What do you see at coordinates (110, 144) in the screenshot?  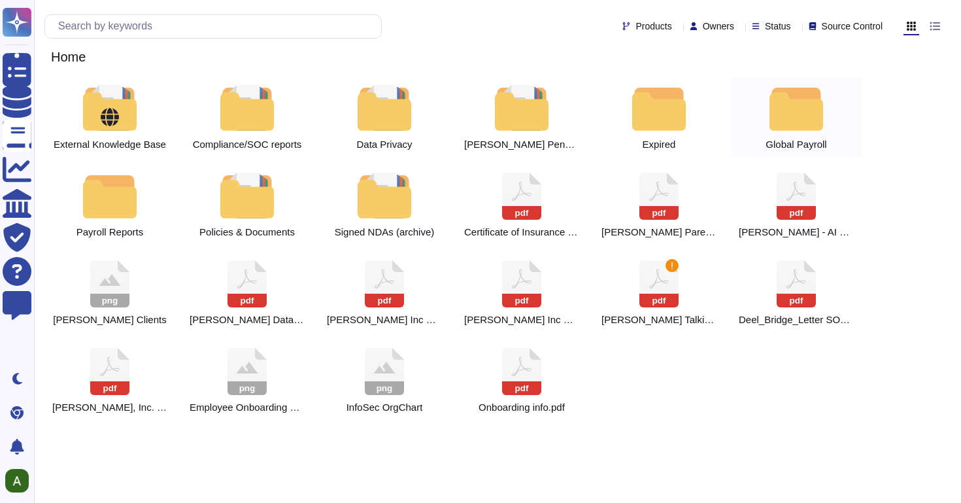 I see `span: External Knowledge Base` at bounding box center [110, 144].